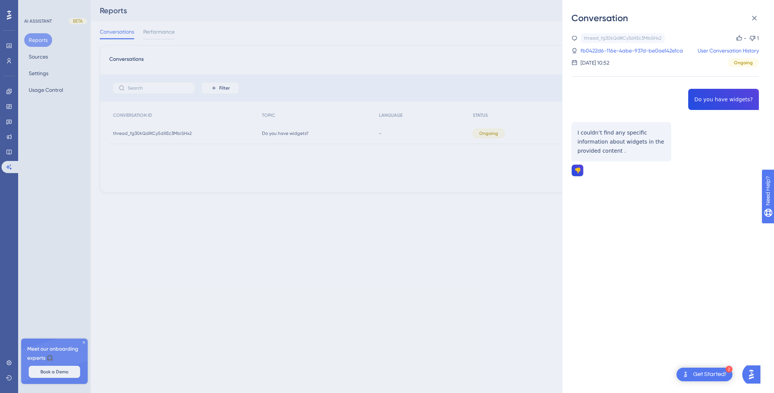 The width and height of the screenshot is (774, 393). I want to click on a: User Conversation History, so click(728, 51).